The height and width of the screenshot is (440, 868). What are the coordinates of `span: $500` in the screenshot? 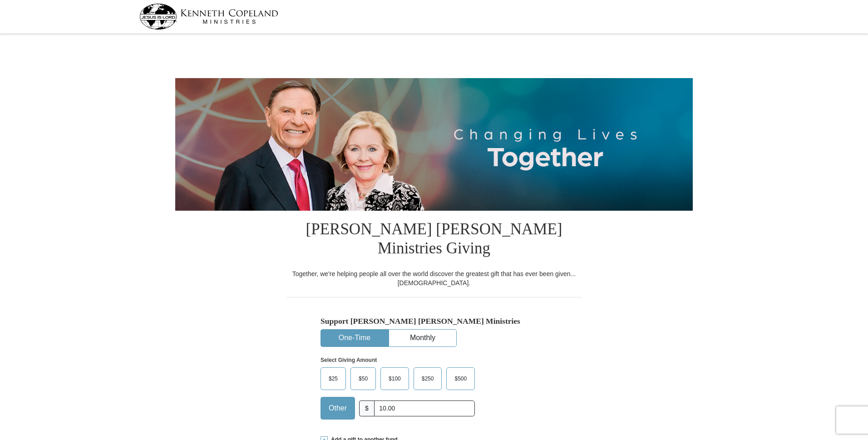 It's located at (460, 379).